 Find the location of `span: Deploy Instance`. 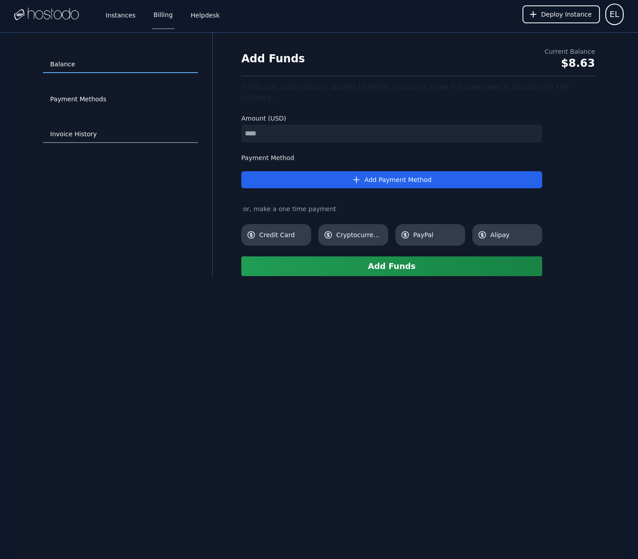

span: Deploy Instance is located at coordinates (567, 14).